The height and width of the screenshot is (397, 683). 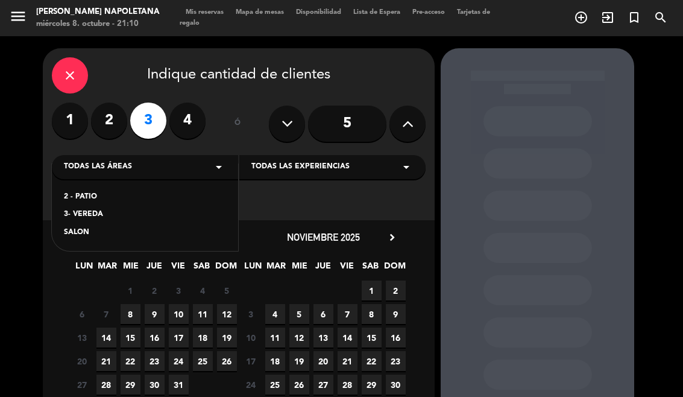 What do you see at coordinates (377, 12) in the screenshot?
I see `span: Lista de Espera` at bounding box center [377, 12].